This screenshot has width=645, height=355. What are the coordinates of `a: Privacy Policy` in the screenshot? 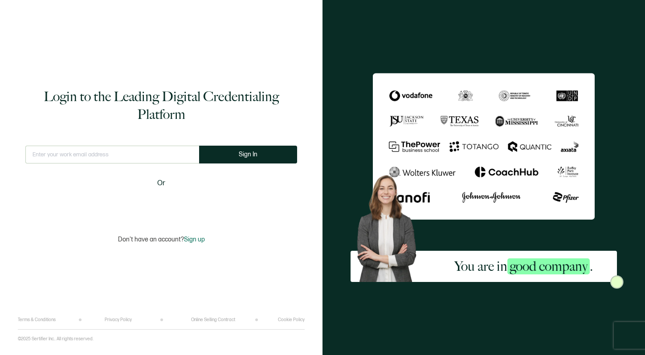 It's located at (118, 320).